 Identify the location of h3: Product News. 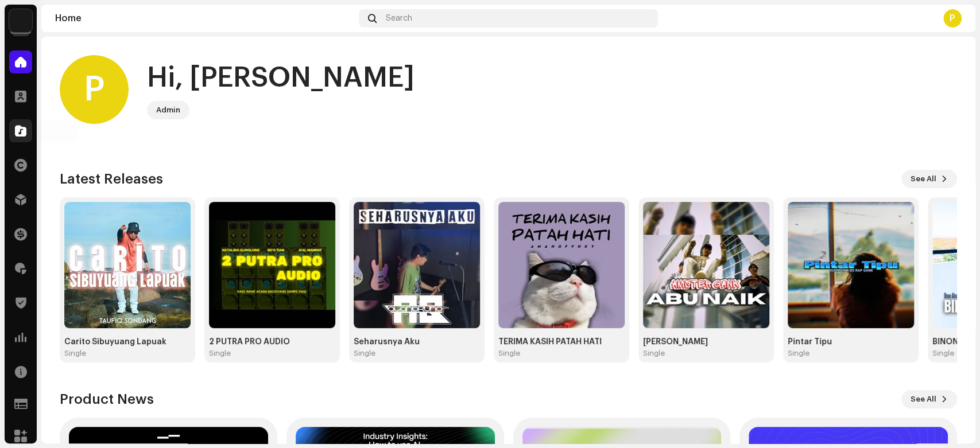
(106, 400).